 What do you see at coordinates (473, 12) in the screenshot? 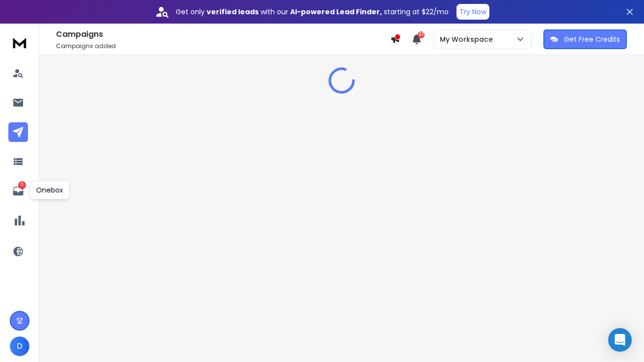
I see `button: Try Now` at bounding box center [473, 12].